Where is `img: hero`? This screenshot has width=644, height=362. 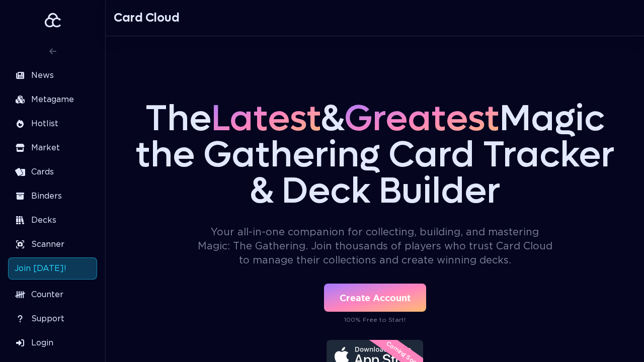
img: hero is located at coordinates (375, 137).